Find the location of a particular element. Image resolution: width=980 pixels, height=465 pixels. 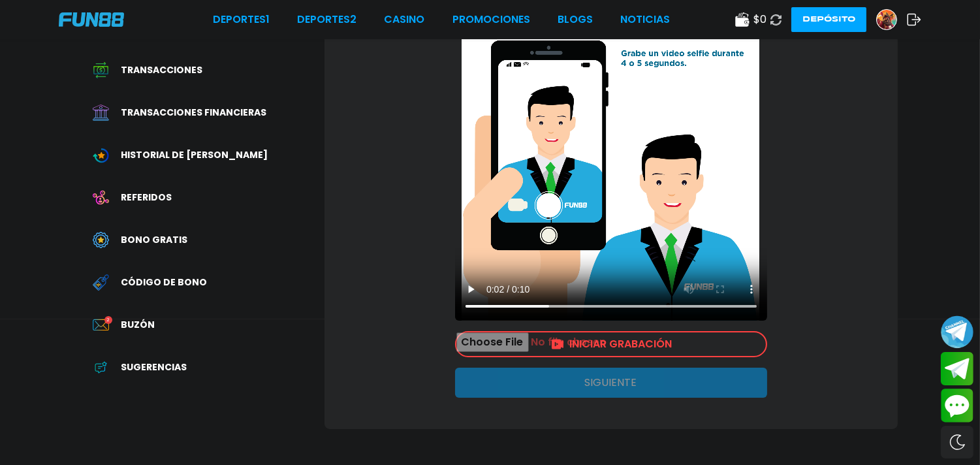

button: Contact customer service is located at coordinates (957, 405).